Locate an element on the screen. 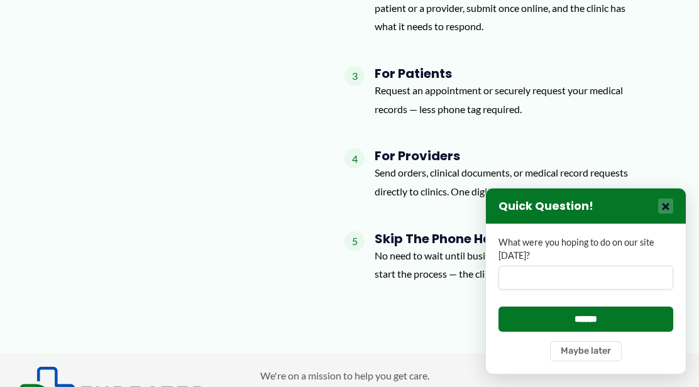  p: Send orders, clinical documents, or medical record requests directly to clinics. One digital work... is located at coordinates (511, 182).